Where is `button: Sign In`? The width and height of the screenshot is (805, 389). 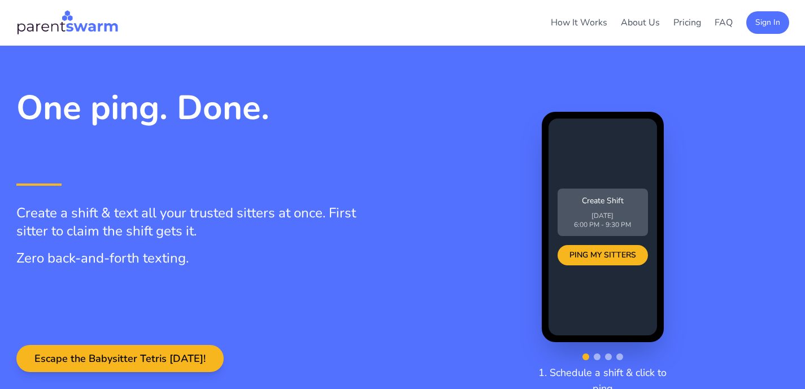 button: Sign In is located at coordinates (768, 23).